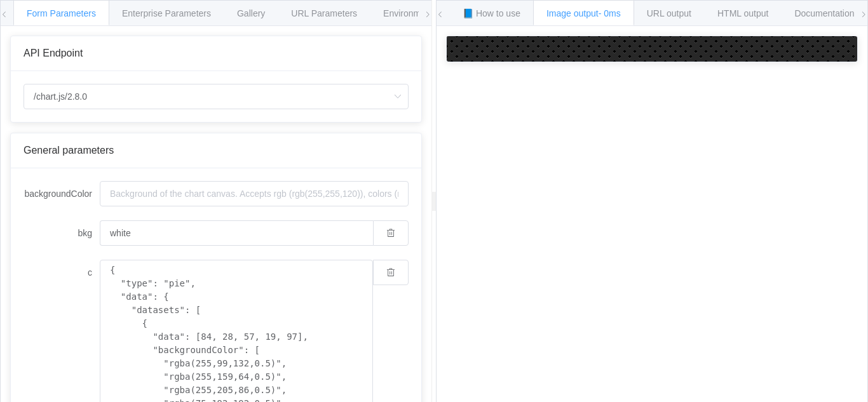 The image size is (868, 402). Describe the element at coordinates (61, 233) in the screenshot. I see `label: bkg` at that location.